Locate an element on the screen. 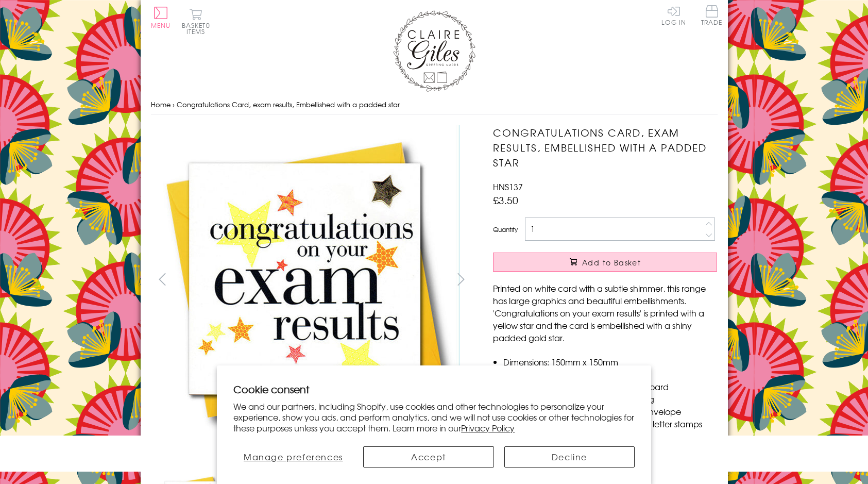  button: Basket0 items is located at coordinates (196, 21).